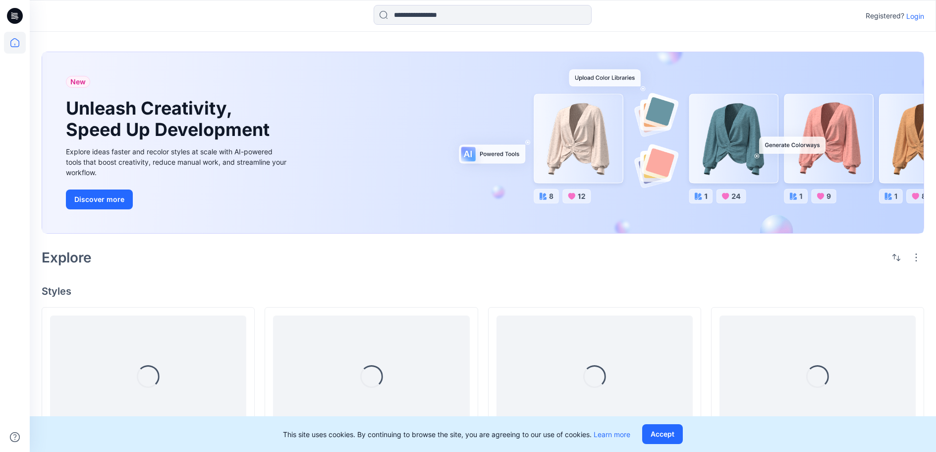  What do you see at coordinates (483, 291) in the screenshot?
I see `h4: Styles` at bounding box center [483, 291].